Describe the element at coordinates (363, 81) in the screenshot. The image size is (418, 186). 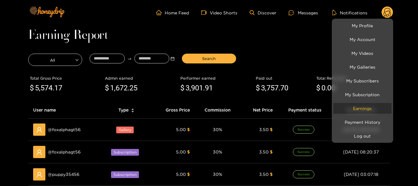
I see `a: My Subscribers` at that location.